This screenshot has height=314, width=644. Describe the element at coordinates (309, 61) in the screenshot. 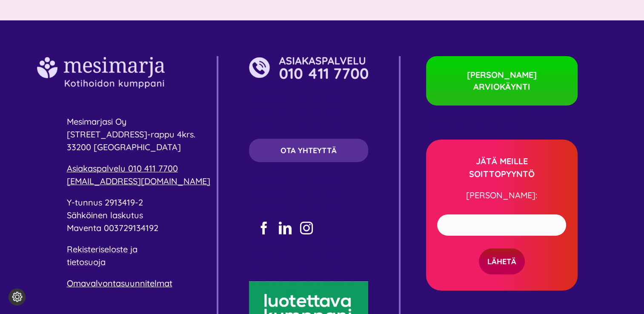

I see `a: 001Asset 6@2x` at that location.